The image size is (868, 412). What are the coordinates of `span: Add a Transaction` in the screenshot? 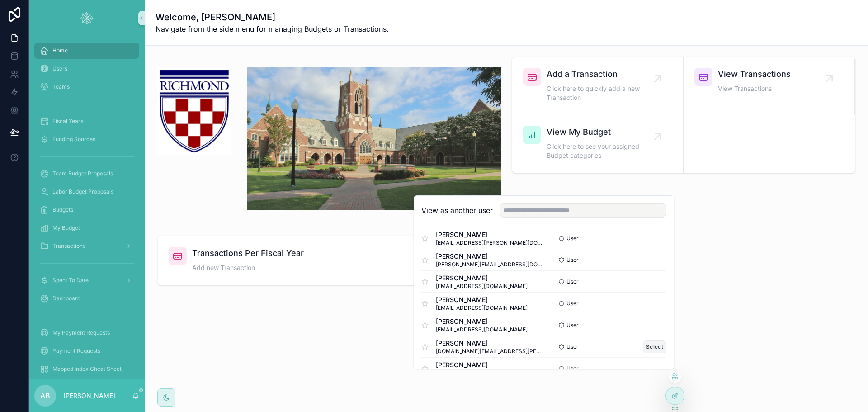 It's located at (602, 74).